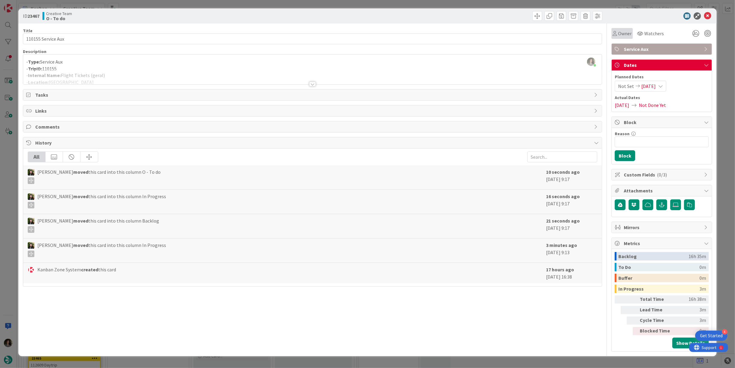 The image size is (735, 368). What do you see at coordinates (77, 270) in the screenshot?
I see `span: Kanban Zone System this card` at bounding box center [77, 270].